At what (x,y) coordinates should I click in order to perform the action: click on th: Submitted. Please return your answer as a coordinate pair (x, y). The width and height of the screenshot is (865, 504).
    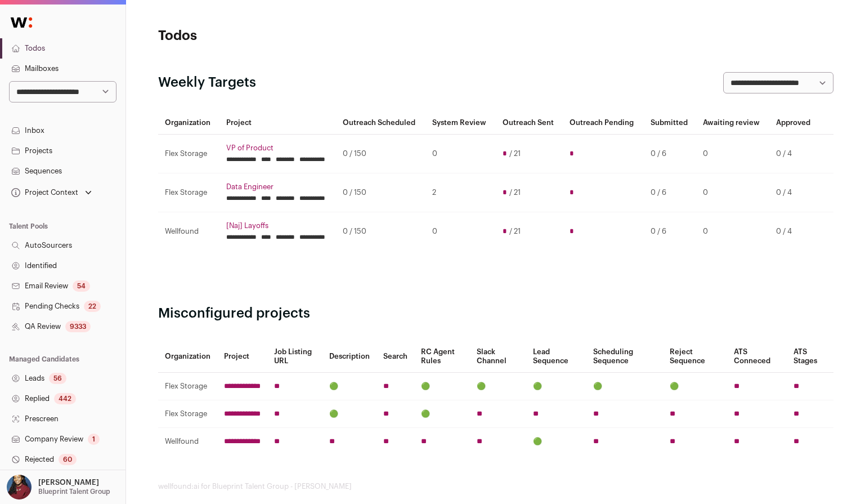
    Looking at the image, I should click on (671, 123).